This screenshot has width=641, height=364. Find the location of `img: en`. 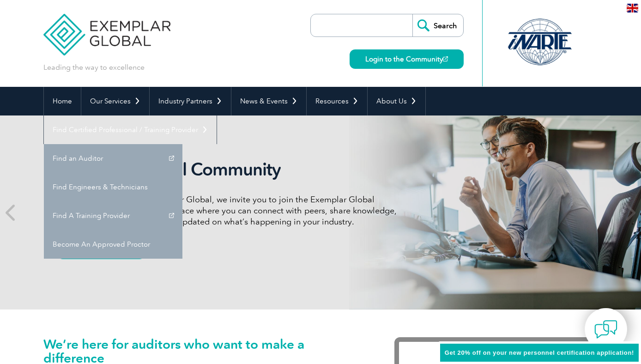

img: en is located at coordinates (632, 8).